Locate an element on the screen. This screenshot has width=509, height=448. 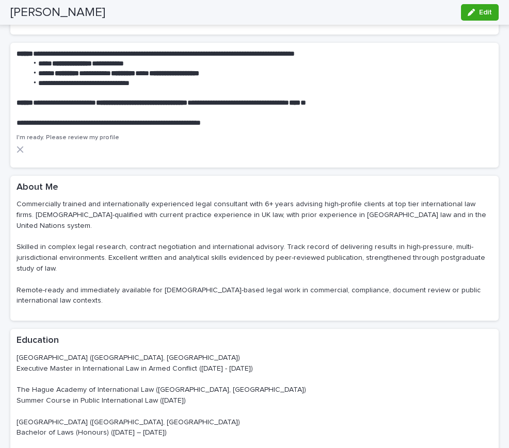
h2: About Me is located at coordinates (37, 188).